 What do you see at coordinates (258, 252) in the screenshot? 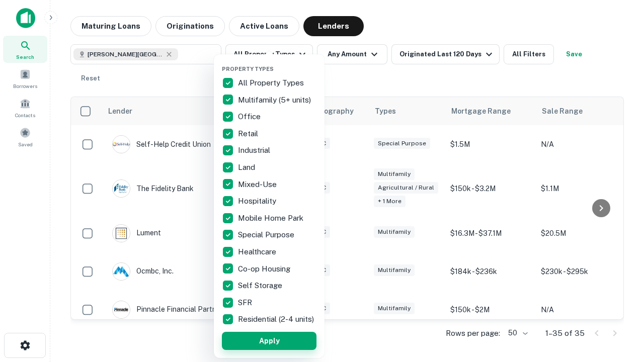
I see `p: Healthcare` at bounding box center [258, 252].